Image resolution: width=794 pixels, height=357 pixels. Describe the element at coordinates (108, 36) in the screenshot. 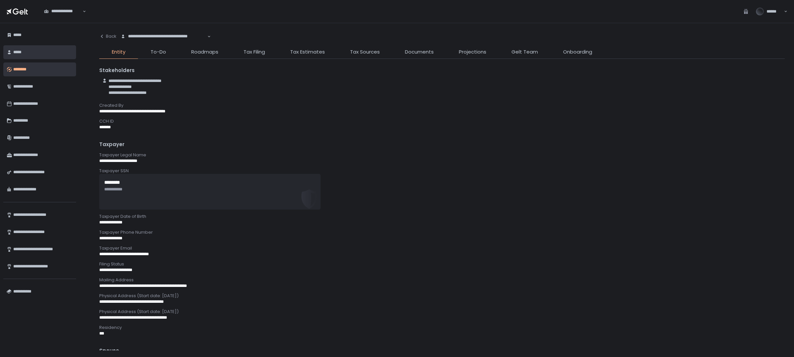

I see `button: Back` at that location.